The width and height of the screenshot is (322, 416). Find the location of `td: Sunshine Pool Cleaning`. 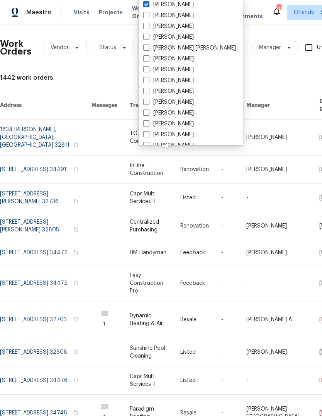

td: Sunshine Pool Cleaning is located at coordinates (149, 352).